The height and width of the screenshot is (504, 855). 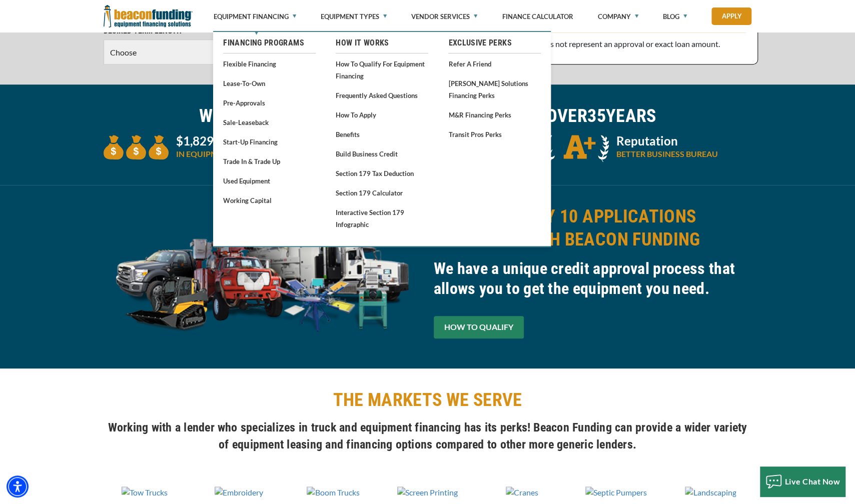 What do you see at coordinates (269, 122) in the screenshot?
I see `a: Sale-Leaseback` at bounding box center [269, 122].